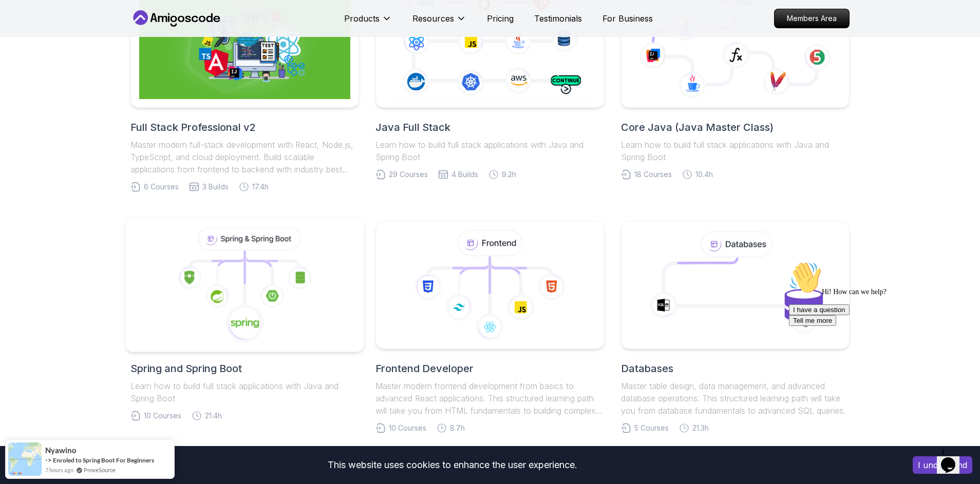 This screenshot has height=484, width=980. What do you see at coordinates (735, 398) in the screenshot?
I see `p: Master table design, data management, and advanced database operations. This structured learning ...` at bounding box center [735, 398].